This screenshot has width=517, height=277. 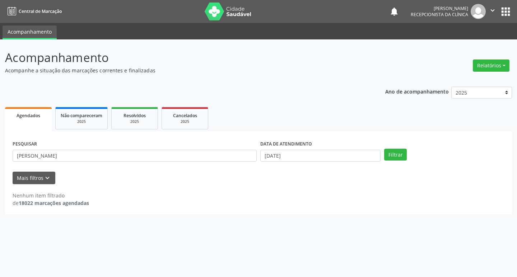 What do you see at coordinates (185, 116) in the screenshot?
I see `span: Cancelados` at bounding box center [185, 116].